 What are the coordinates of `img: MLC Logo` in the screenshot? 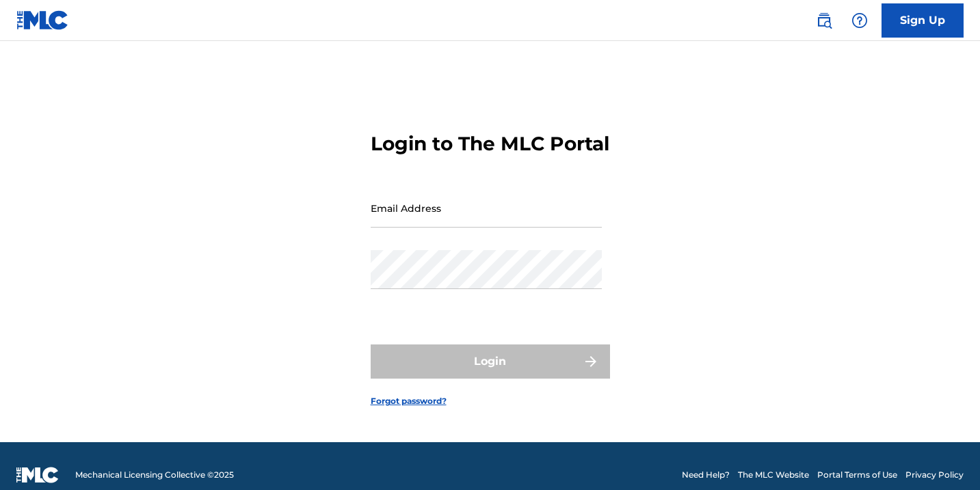 It's located at (43, 20).